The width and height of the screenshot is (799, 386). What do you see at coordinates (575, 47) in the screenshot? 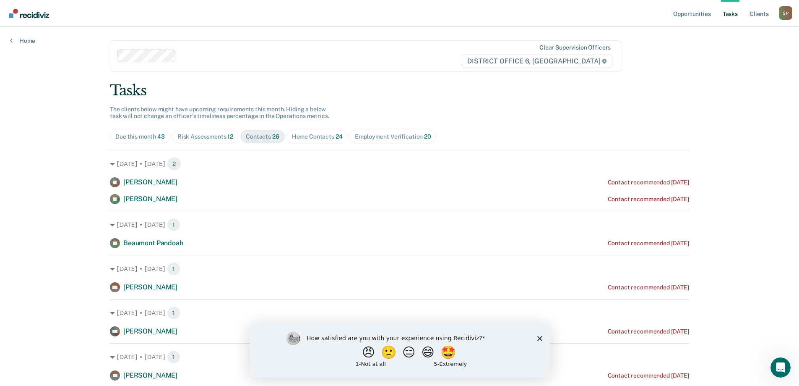
I see `div: Clear supervision officers` at bounding box center [575, 47].